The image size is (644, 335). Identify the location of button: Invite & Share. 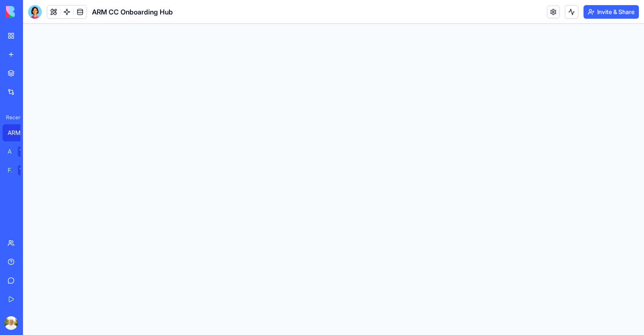
(611, 12).